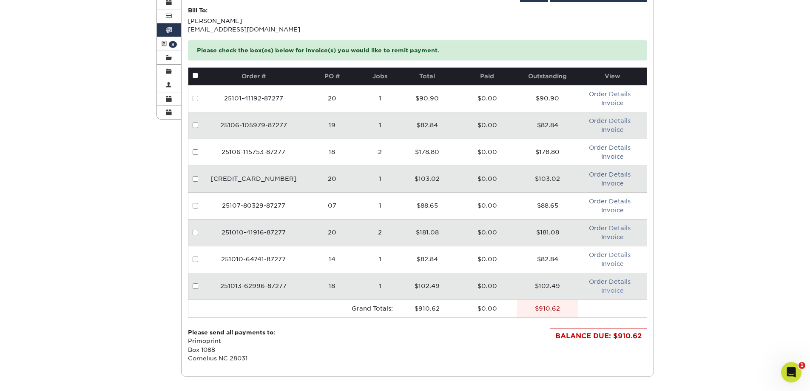 The width and height of the screenshot is (810, 391). What do you see at coordinates (254, 259) in the screenshot?
I see `td: 251010-64741-87277` at bounding box center [254, 259].